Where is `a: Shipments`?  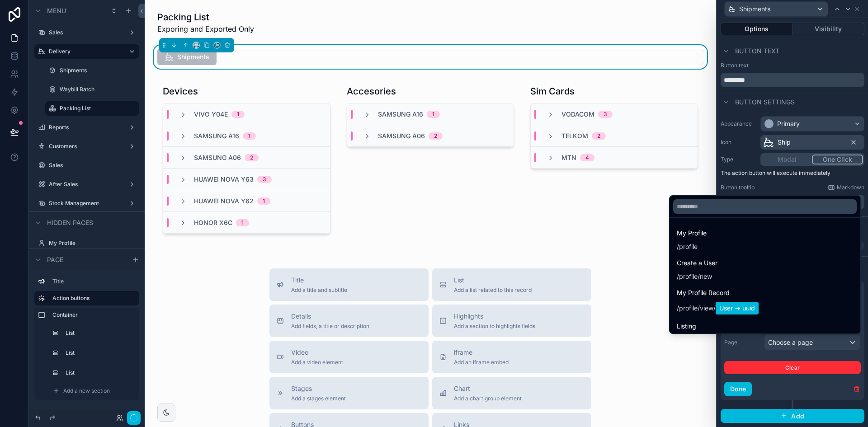
a: Shipments is located at coordinates (97, 71).